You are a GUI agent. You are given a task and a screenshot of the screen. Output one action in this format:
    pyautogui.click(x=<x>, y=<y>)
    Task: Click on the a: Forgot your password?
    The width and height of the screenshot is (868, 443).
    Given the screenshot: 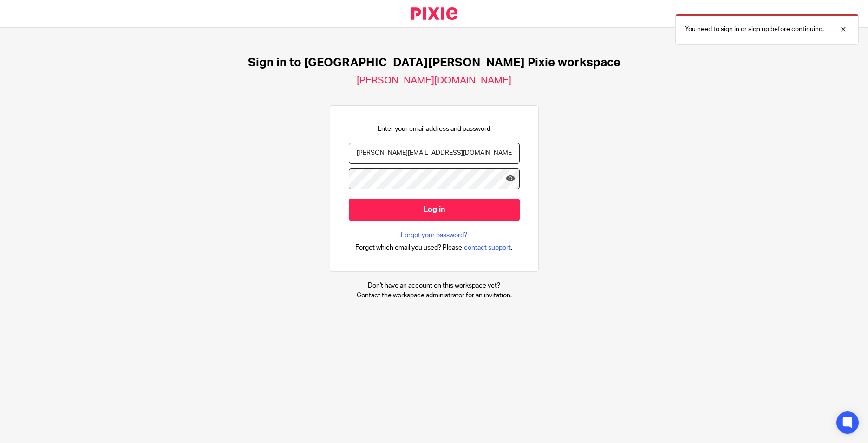 What is the action you would take?
    pyautogui.click(x=434, y=235)
    